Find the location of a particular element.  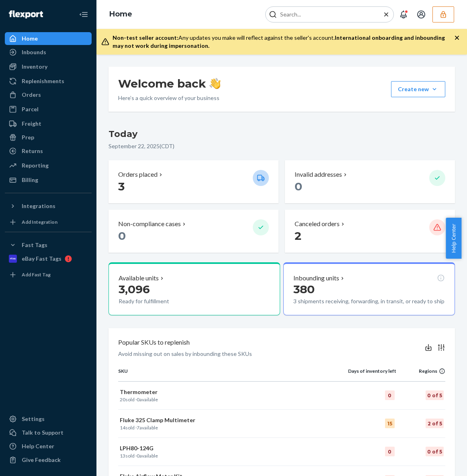

p: Avoid missing out on sales by inbounding these SKUs is located at coordinates (185, 354).